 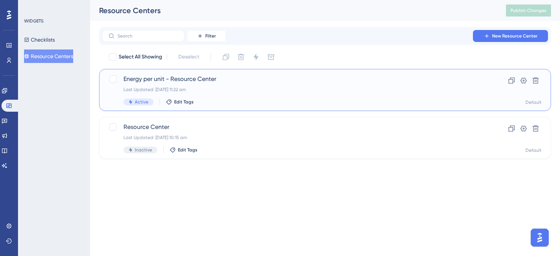 What do you see at coordinates (148, 36) in the screenshot?
I see `input: Search` at bounding box center [148, 36].